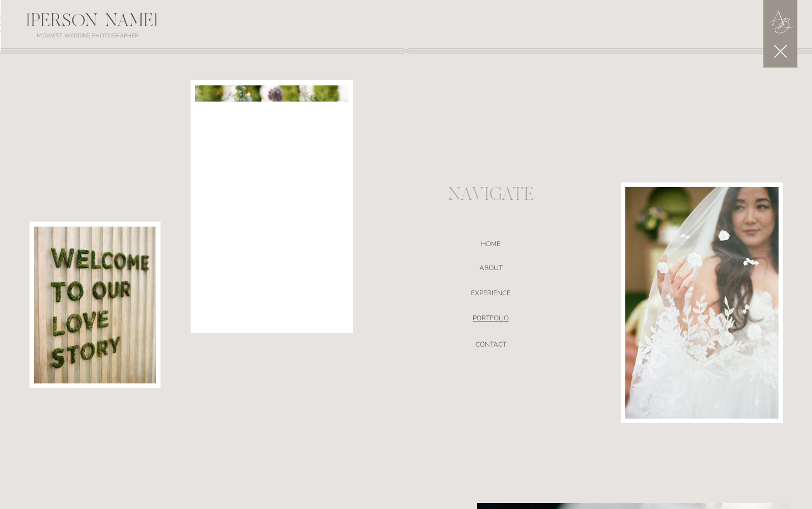 This screenshot has height=509, width=812. Describe the element at coordinates (491, 346) in the screenshot. I see `a: CONTACT` at that location.